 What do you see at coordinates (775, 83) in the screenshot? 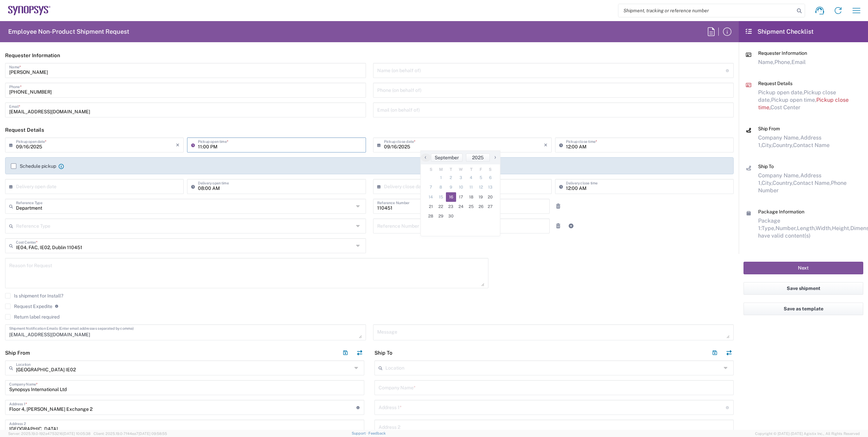
I see `span: Request Details` at bounding box center [775, 83].